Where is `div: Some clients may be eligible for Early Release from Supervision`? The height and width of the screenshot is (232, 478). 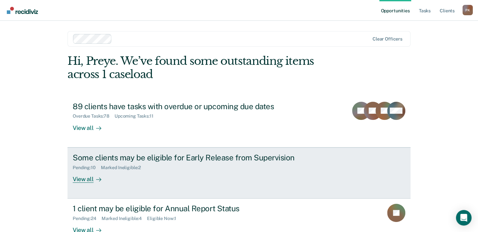
div: Some clients may be eligible for Early Release from Supervision is located at coordinates (187, 158).